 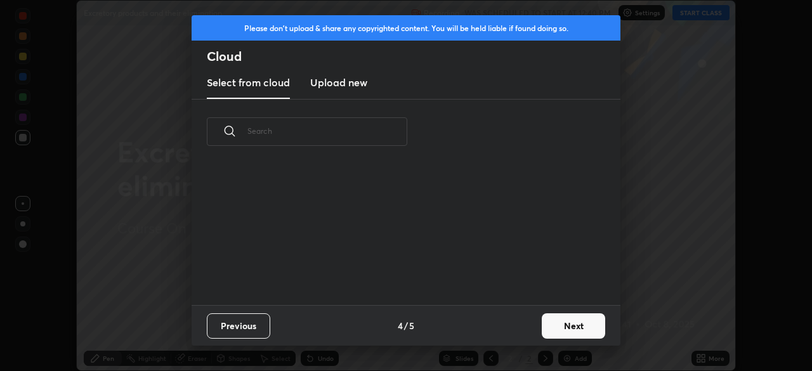 I want to click on h2: Cloud, so click(x=414, y=56).